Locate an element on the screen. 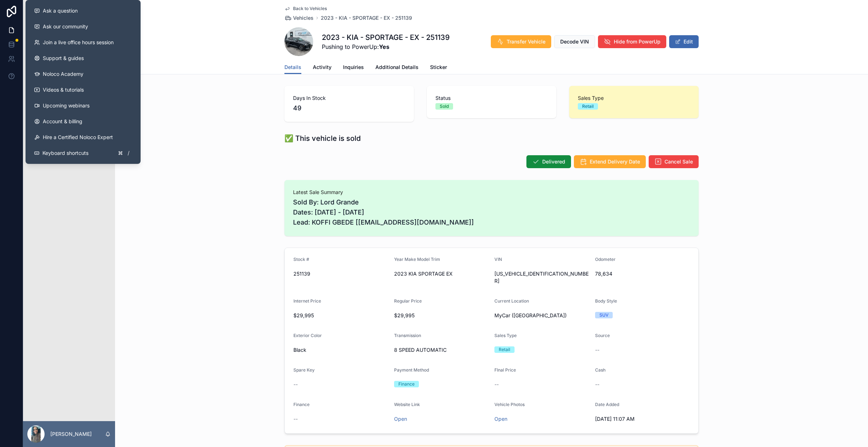 The height and width of the screenshot is (447, 868). span: Spare Key is located at coordinates (304, 370).